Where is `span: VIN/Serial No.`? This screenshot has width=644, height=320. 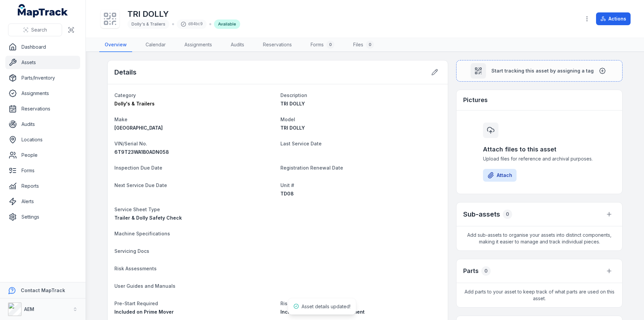 span: VIN/Serial No. is located at coordinates (131, 143).